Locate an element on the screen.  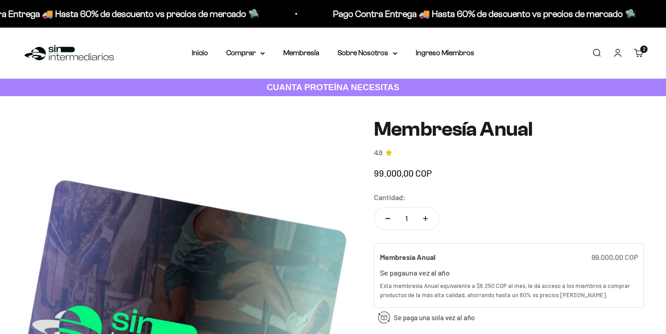
span: 4.9 is located at coordinates (378, 153).